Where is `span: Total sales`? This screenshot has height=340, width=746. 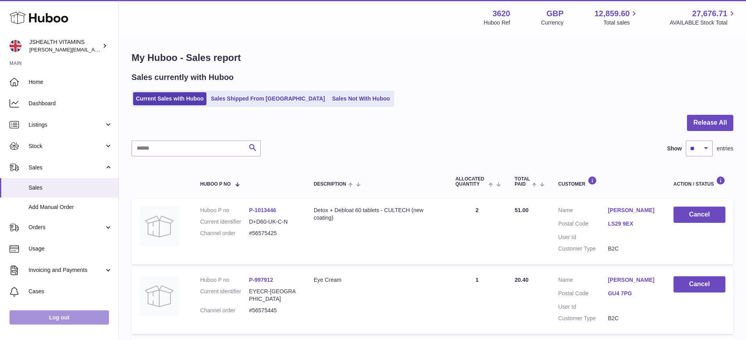
span: Total sales is located at coordinates (621, 23).